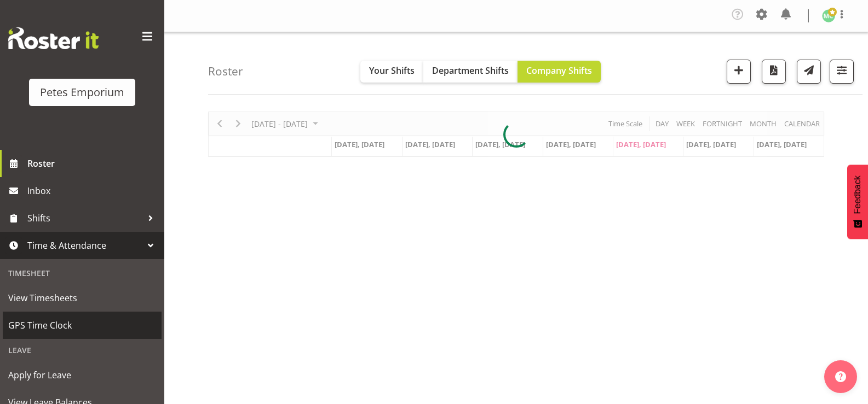 Image resolution: width=868 pixels, height=404 pixels. I want to click on div: Leave, so click(82, 350).